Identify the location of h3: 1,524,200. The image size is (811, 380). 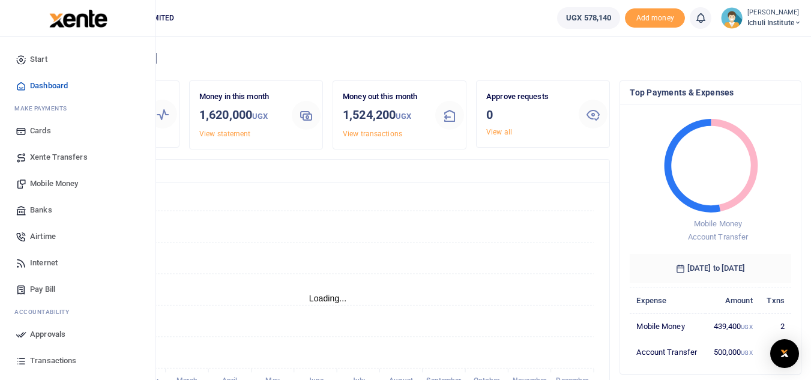
(384, 115).